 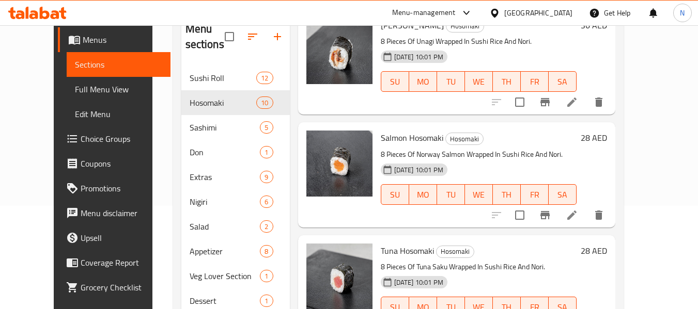 What do you see at coordinates (478, 154) in the screenshot?
I see `p: 8 Pieces Of Norway Salmon Wrapped In Sushi Rice And Nori.` at bounding box center [478, 154].